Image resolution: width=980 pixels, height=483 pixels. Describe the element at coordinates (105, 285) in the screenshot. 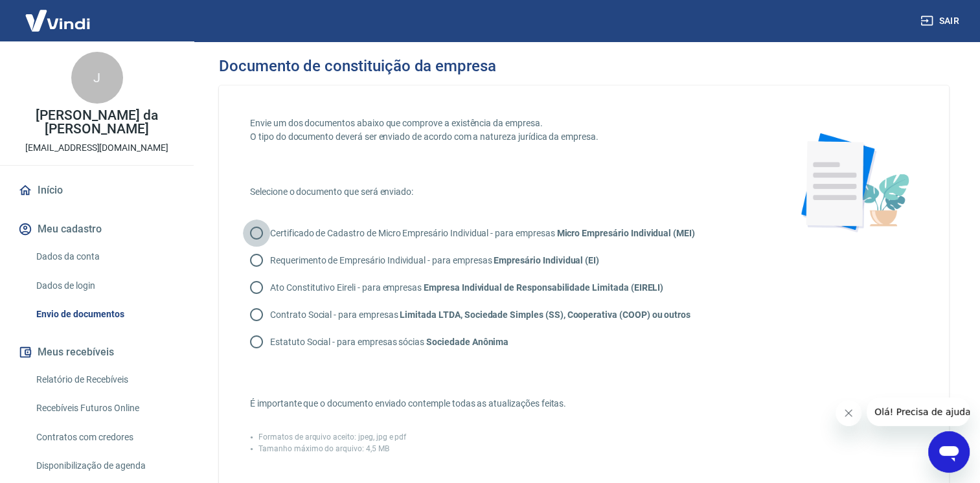

I see `a: Dados de login` at that location.